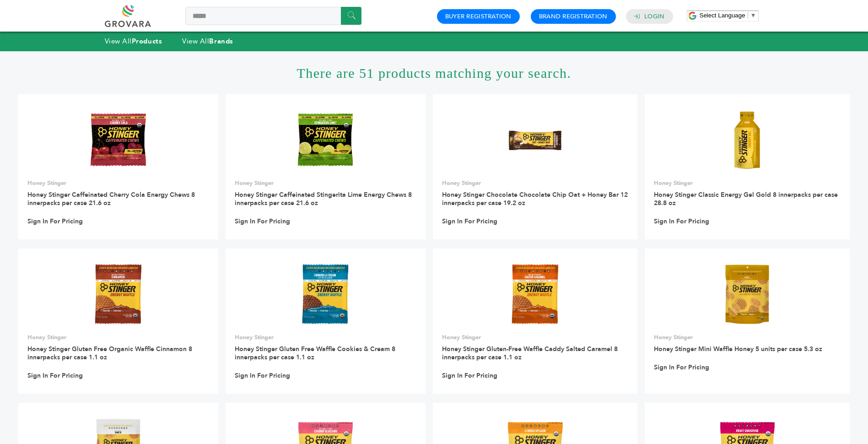 Image resolution: width=868 pixels, height=444 pixels. I want to click on a: View AllProducts, so click(134, 41).